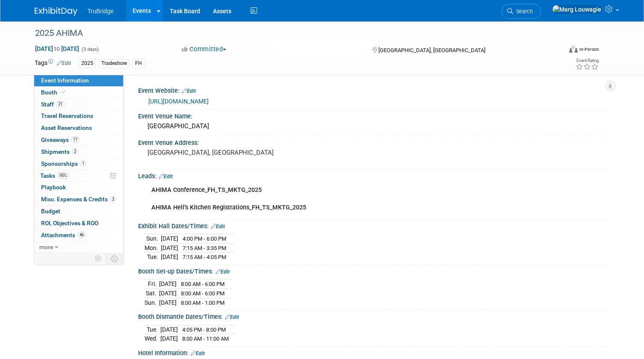 This screenshot has width=644, height=359. I want to click on span: Travel Reservations, so click(67, 116).